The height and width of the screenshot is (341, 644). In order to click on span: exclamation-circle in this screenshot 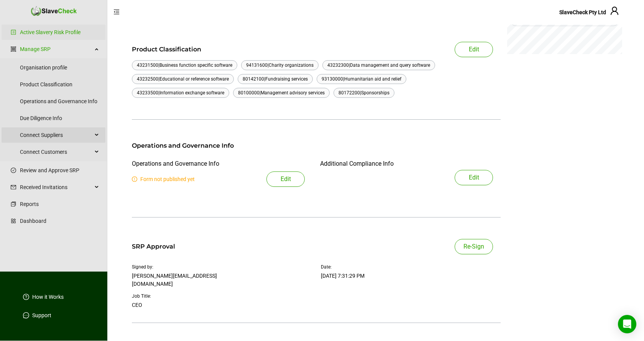, I will do `click(134, 179)`.